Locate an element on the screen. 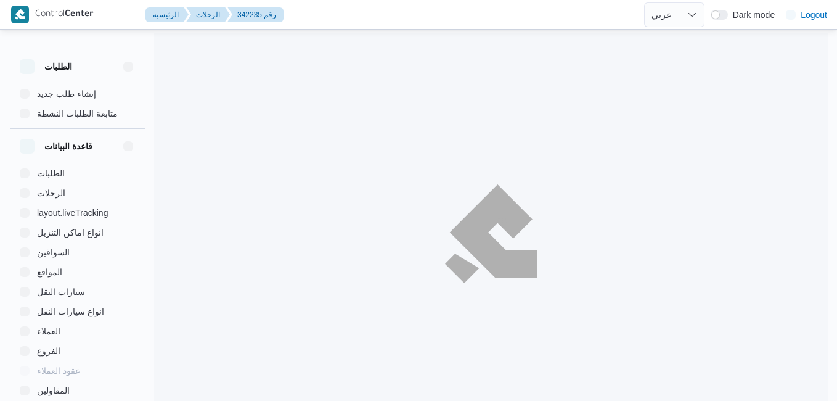 This screenshot has width=837, height=401. span: عقود العملاء is located at coordinates (59, 371).